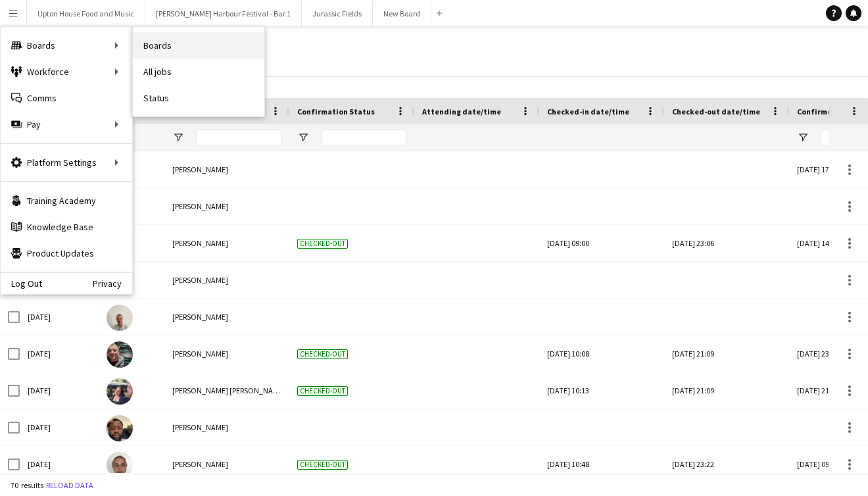 This screenshot has height=496, width=868. What do you see at coordinates (66, 46) in the screenshot?
I see `div: Boards` at bounding box center [66, 46].